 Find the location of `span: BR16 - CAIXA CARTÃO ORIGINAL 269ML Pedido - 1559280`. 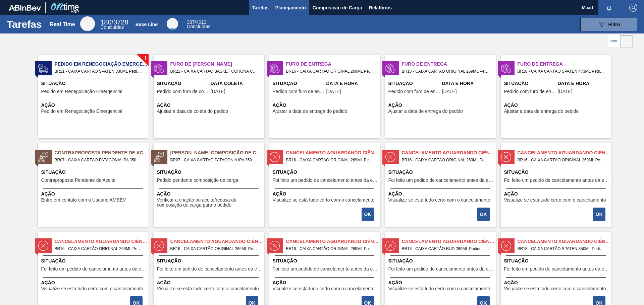

span: BR16 - CAIXA CARTÃO ORIGINAL 269ML Pedido - 1559280 is located at coordinates (561, 160).